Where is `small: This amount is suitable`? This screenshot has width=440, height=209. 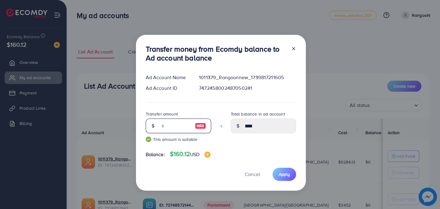
small: This amount is suitable is located at coordinates (179, 139).